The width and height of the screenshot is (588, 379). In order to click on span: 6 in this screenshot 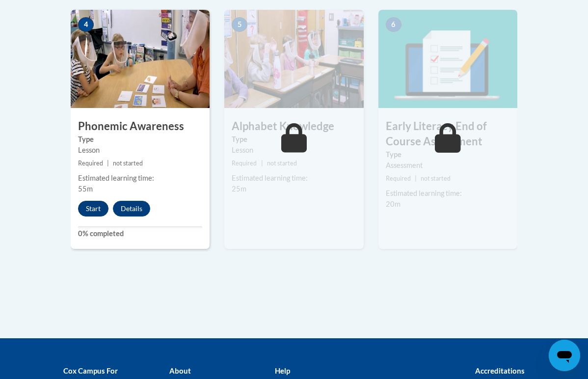, I will do `click(393, 25)`.